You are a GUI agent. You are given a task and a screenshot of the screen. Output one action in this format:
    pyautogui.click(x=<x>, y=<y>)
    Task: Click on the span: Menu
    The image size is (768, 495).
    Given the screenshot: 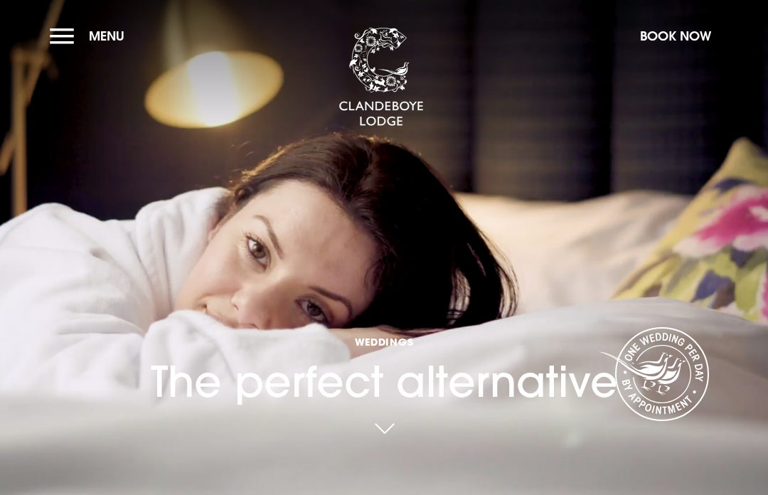 What is the action you would take?
    pyautogui.click(x=107, y=36)
    